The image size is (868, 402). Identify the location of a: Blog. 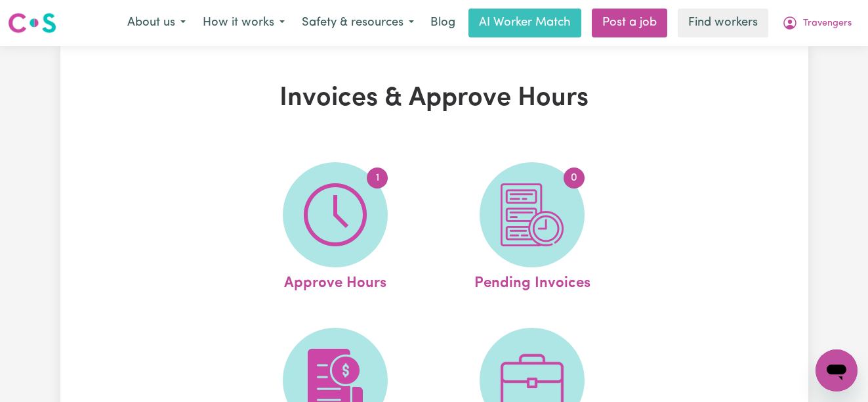
(443, 23).